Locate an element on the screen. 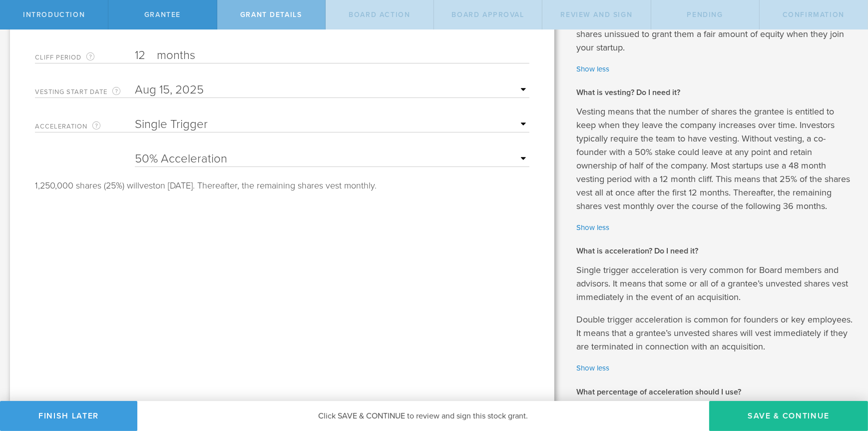 The width and height of the screenshot is (868, 431). h2: What percentage of acceleration should I use? is located at coordinates (715, 392).